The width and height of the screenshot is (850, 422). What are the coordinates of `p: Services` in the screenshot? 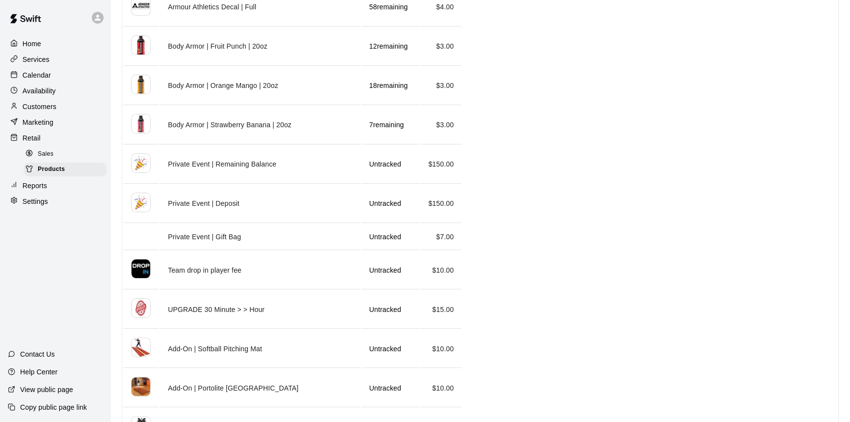 It's located at (36, 59).